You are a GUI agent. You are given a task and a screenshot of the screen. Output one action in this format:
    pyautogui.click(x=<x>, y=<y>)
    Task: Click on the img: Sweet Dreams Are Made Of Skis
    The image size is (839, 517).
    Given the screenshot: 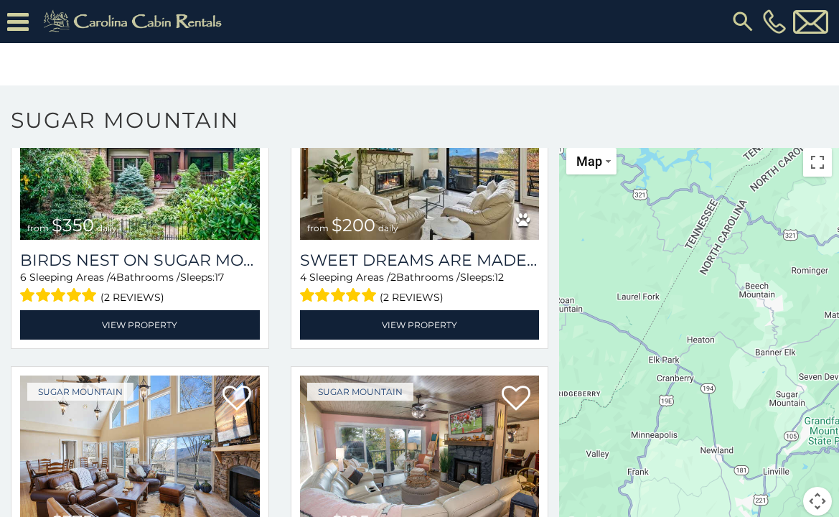 What is the action you would take?
    pyautogui.click(x=420, y=160)
    